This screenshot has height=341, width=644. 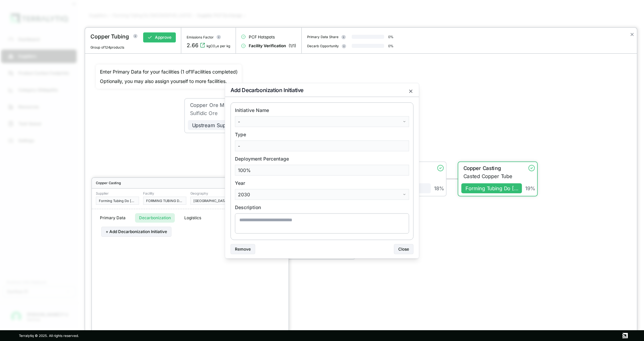 I want to click on div: 19 %, so click(x=531, y=189).